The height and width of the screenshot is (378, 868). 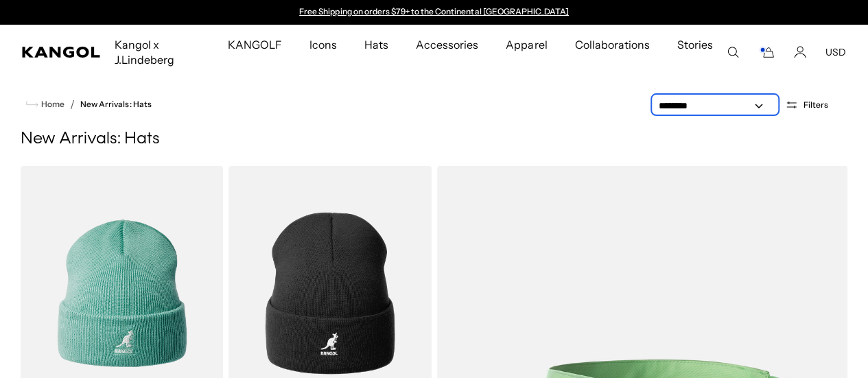 I want to click on a: KANGOLF, so click(x=254, y=44).